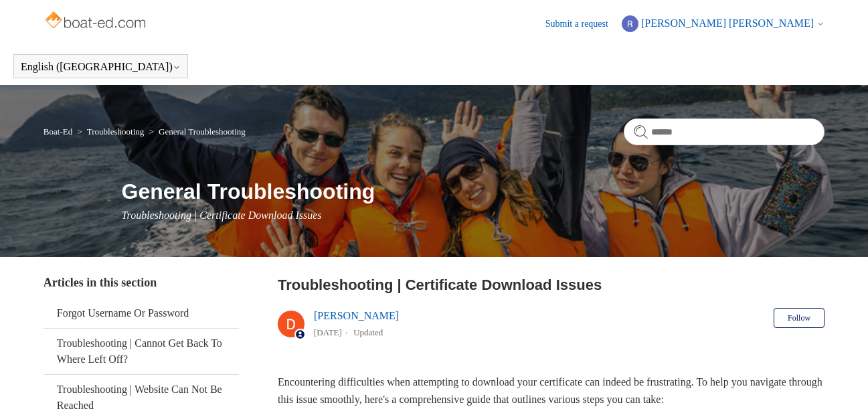  What do you see at coordinates (551, 284) in the screenshot?
I see `h2: Troubleshooting | Certificate Download Issues` at bounding box center [551, 284].